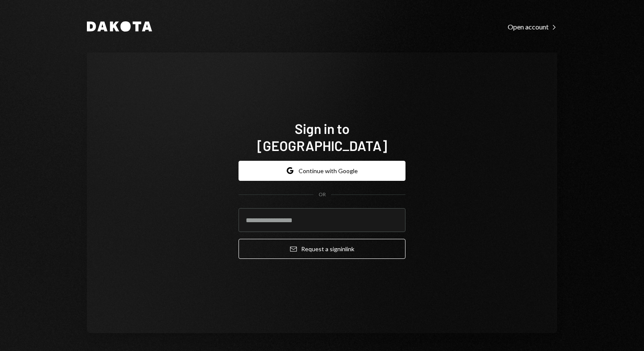 Image resolution: width=644 pixels, height=351 pixels. Describe the element at coordinates (322, 194) in the screenshot. I see `div: OR` at that location.